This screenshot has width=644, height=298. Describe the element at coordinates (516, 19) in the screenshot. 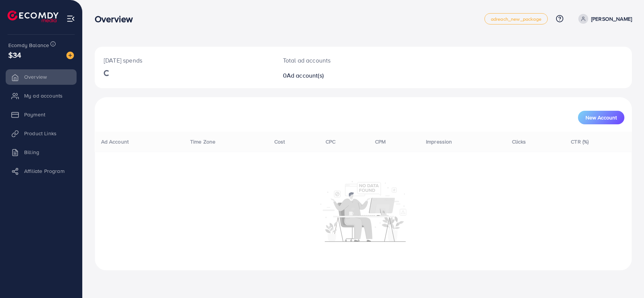

I see `span: adreach_new_package` at that location.